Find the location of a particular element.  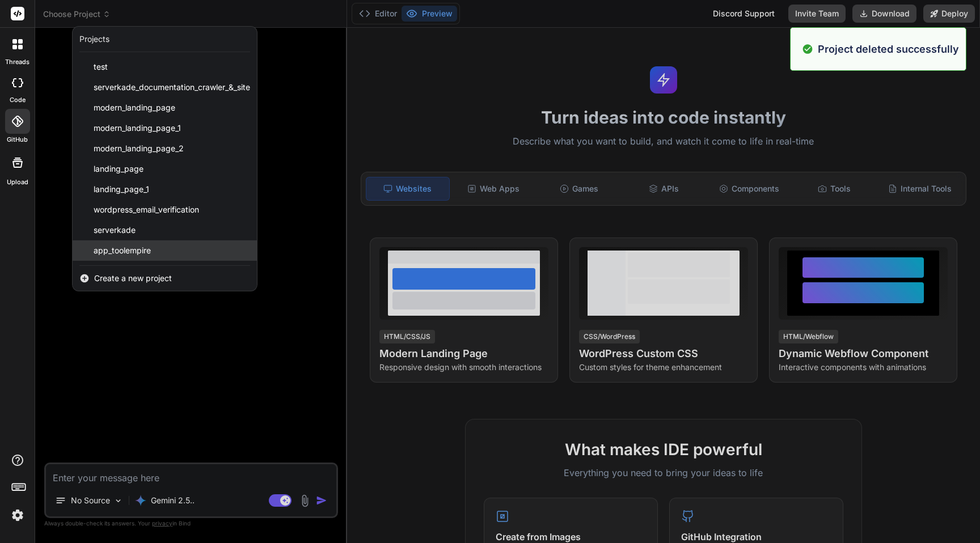

label: Upload is located at coordinates (17, 182).